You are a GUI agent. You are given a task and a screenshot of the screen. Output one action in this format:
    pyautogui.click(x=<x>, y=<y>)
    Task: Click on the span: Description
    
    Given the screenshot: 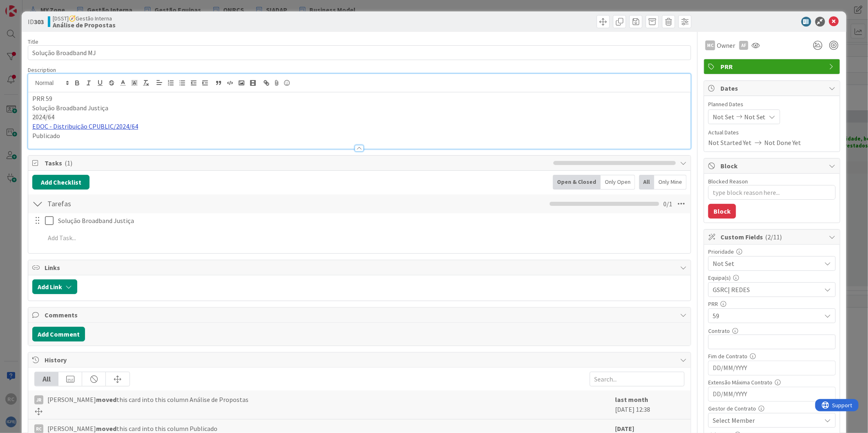 What is the action you would take?
    pyautogui.click(x=41, y=70)
    